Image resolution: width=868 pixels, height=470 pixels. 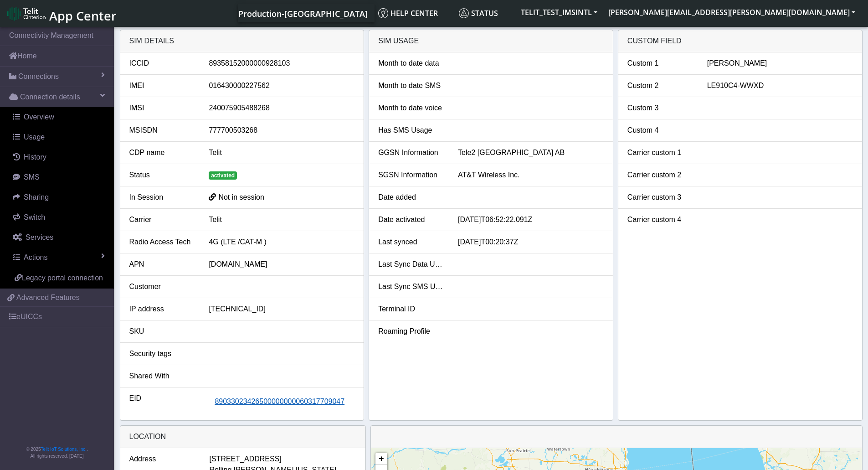 What do you see at coordinates (559, 12) in the screenshot?
I see `button: TELIT_TEST_IMSINTL` at bounding box center [559, 12].